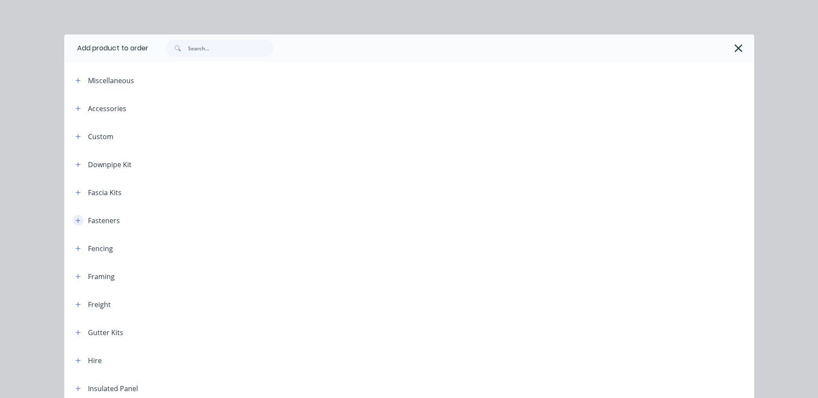  Describe the element at coordinates (111, 81) in the screenshot. I see `div: Miscellaneous` at that location.